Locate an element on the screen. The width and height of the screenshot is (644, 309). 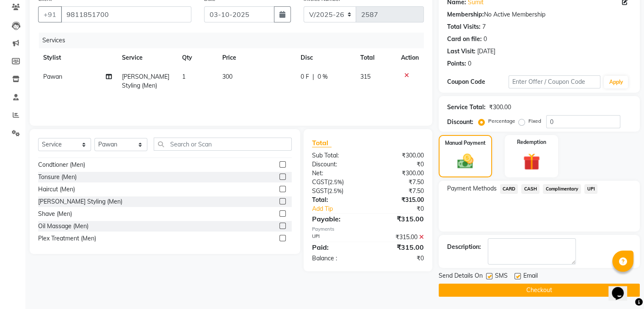
span: Total is located at coordinates (322, 143).